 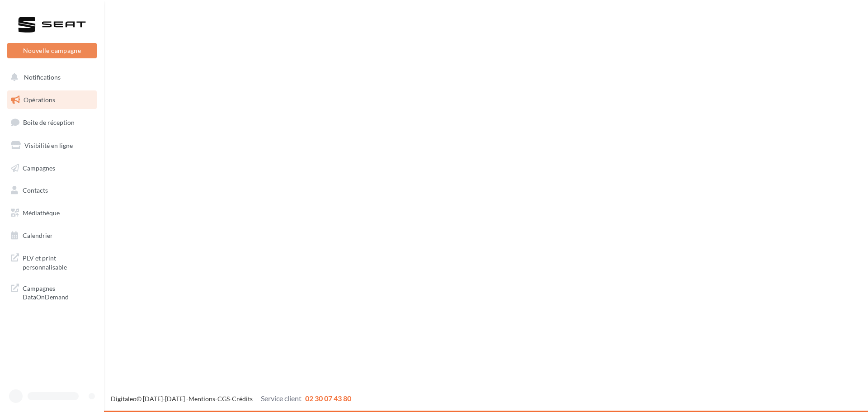 I want to click on a: Visibilité en ligne, so click(x=52, y=146).